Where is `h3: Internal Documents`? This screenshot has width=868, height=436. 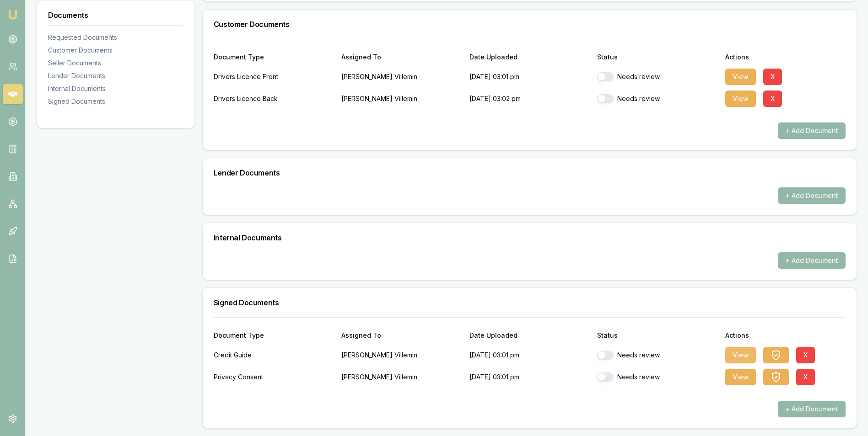 h3: Internal Documents is located at coordinates (530, 238).